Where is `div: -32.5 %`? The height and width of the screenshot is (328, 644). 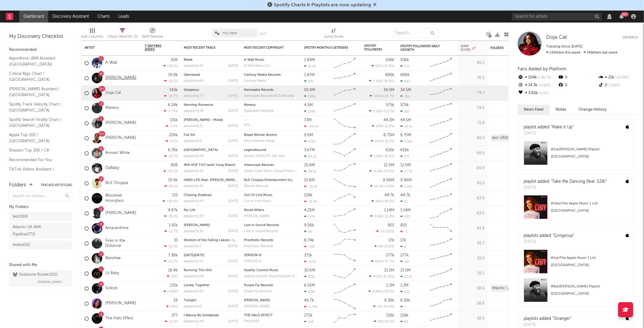
div: -32.5 % is located at coordinates (171, 81).